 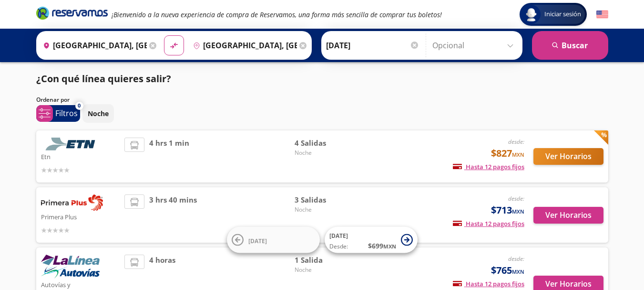 What do you see at coordinates (80, 156) in the screenshot?
I see `p: Etn` at bounding box center [80, 156].